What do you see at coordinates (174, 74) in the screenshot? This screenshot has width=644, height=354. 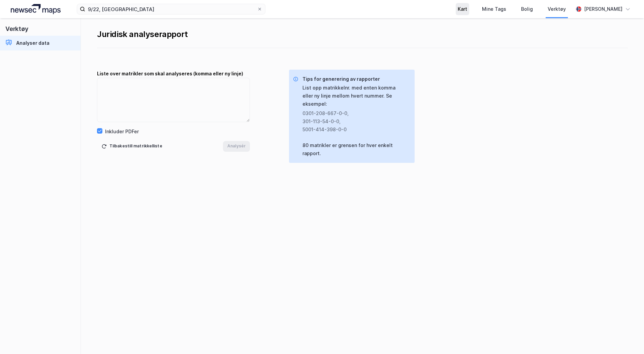 I see `div: Liste over matrikler som skal analyseres (komma eller ny linje)` at bounding box center [174, 74].